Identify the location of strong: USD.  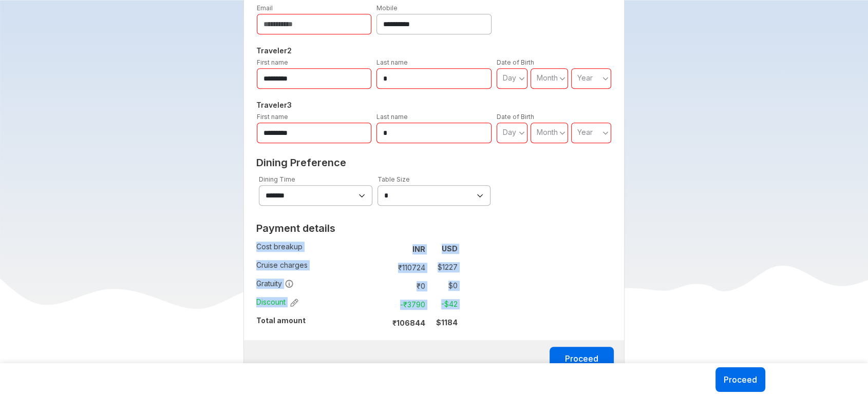
(449, 249).